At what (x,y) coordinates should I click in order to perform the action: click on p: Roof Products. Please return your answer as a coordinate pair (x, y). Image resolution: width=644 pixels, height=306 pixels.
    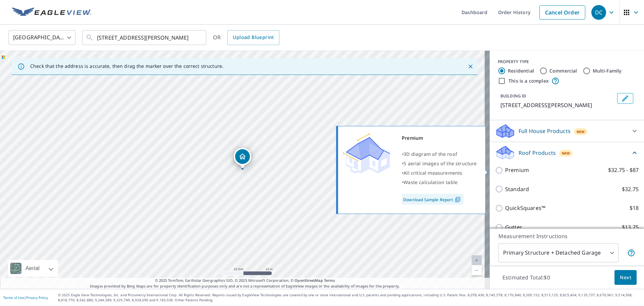
    Looking at the image, I should click on (537, 153).